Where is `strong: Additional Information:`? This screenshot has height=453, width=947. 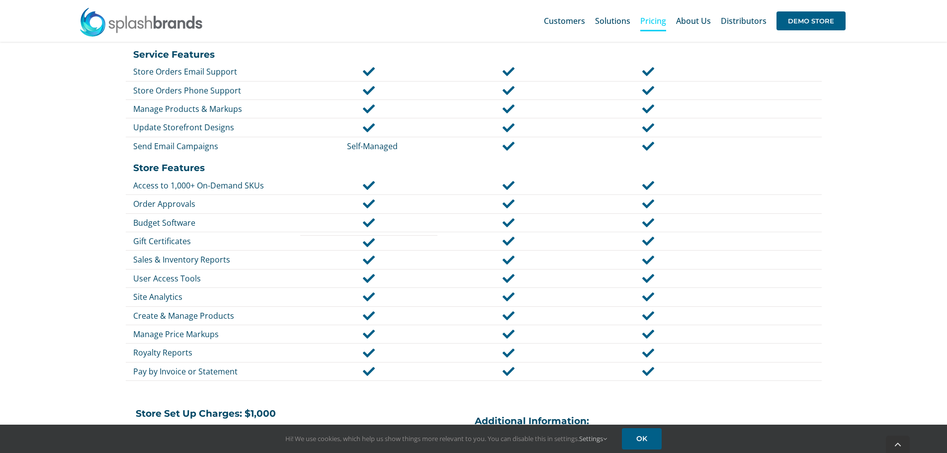
strong: Additional Information: is located at coordinates (532, 421).